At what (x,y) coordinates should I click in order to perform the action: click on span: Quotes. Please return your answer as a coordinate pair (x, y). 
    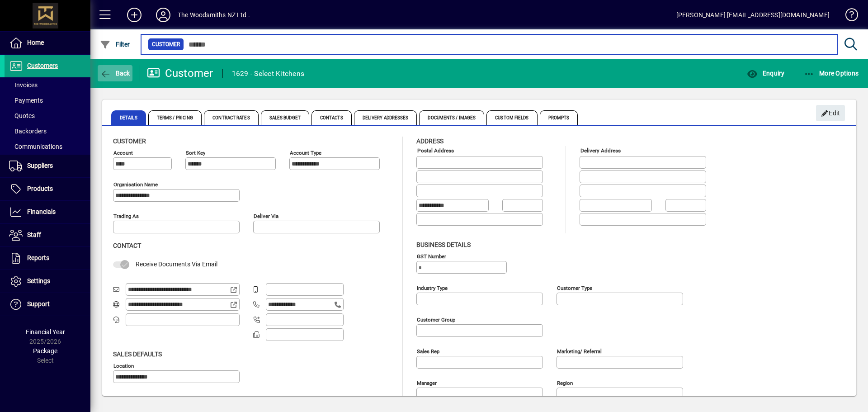
    Looking at the image, I should click on (22, 116).